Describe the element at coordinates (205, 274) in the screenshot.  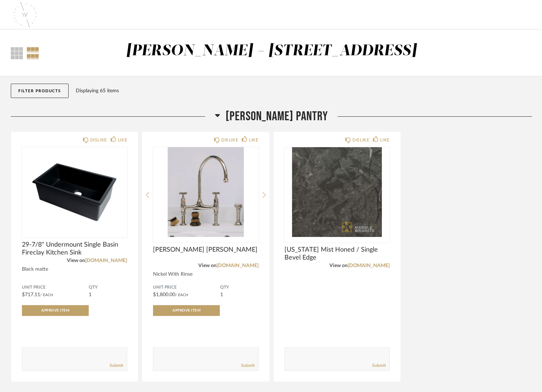
I see `div: Nickel With Rinse` at that location.